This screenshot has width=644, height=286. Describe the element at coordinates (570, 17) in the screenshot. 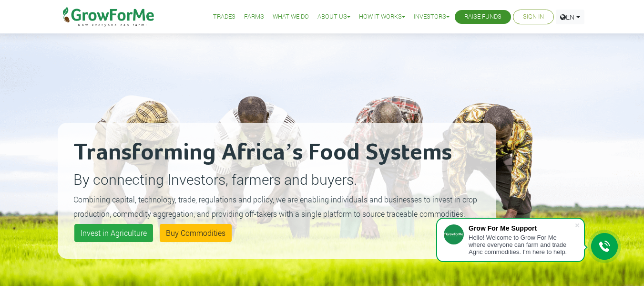

I see `a: EN` at that location.